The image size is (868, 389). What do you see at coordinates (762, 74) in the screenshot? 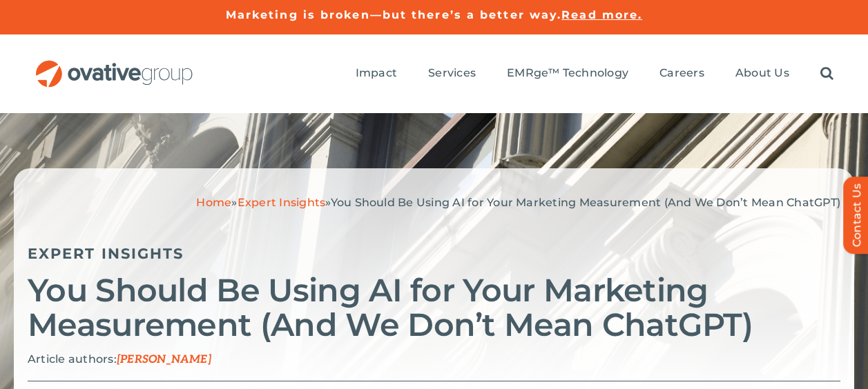
I see `a: About Us` at bounding box center [762, 74].